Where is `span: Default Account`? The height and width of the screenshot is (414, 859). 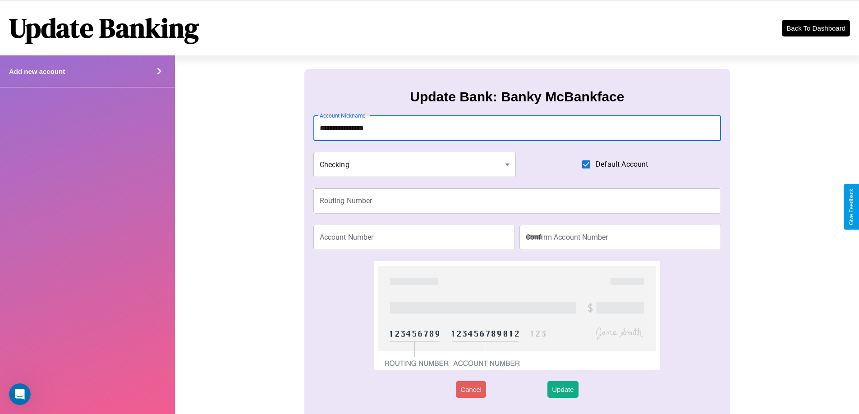
span: Default Account is located at coordinates (622, 165).